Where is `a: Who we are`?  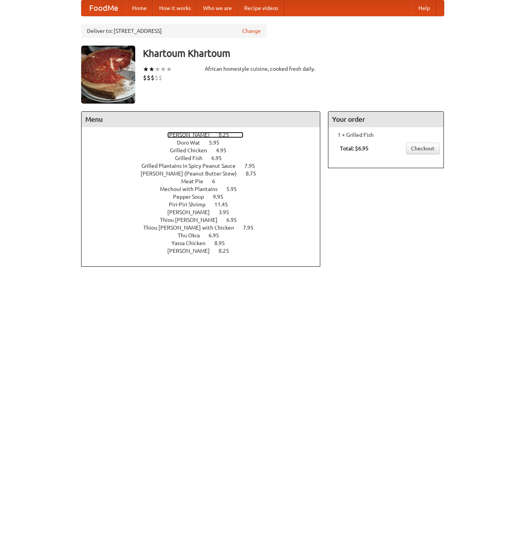 a: Who we are is located at coordinates (217, 8).